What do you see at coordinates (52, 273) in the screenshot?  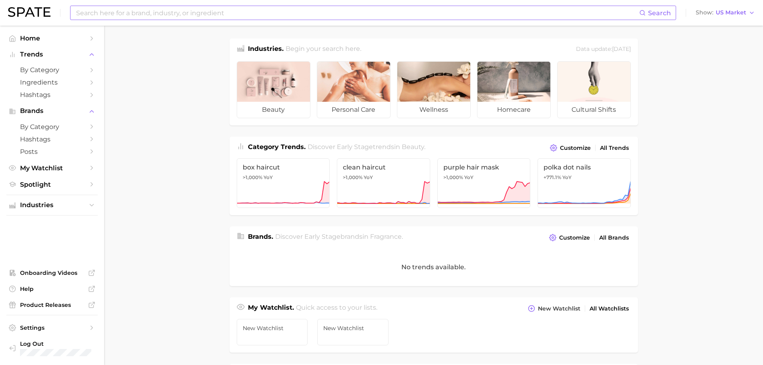 I see `span: Onboarding Videos` at bounding box center [52, 273].